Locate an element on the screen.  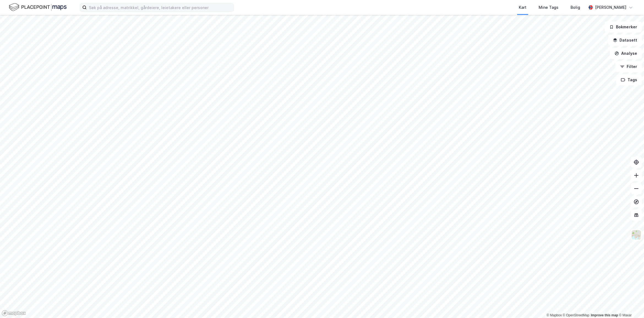
img: logo.f888ab2527a4732fd821a326f86c7f29.svg is located at coordinates (38, 7).